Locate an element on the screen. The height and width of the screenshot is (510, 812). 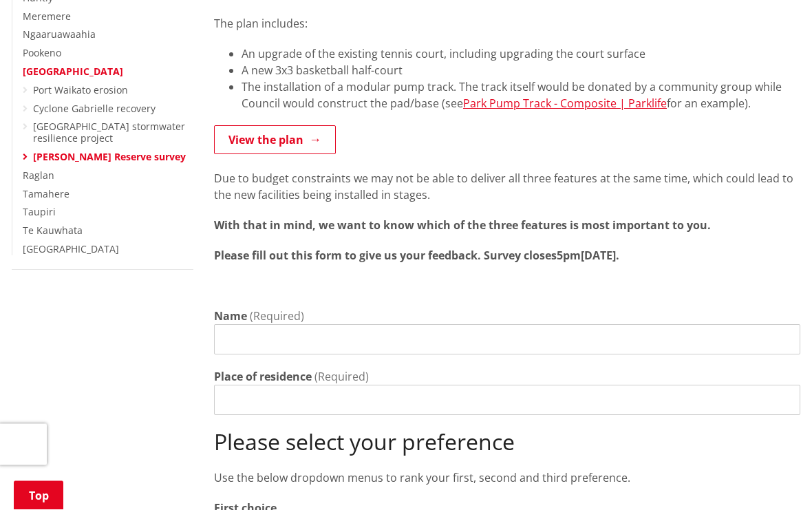
a: Taupiri is located at coordinates (39, 212).